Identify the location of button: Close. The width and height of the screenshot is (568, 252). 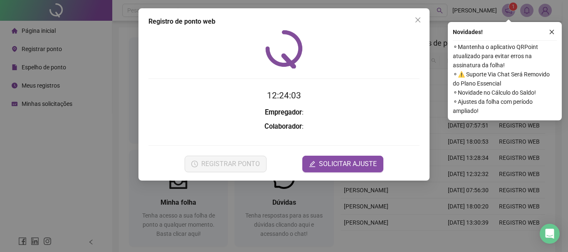
(418, 20).